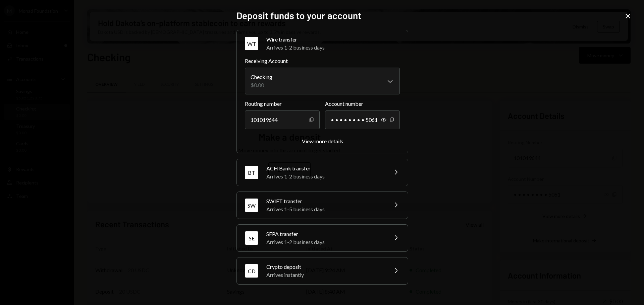 The width and height of the screenshot is (644, 305). I want to click on div: Arrives instantly, so click(325, 275).